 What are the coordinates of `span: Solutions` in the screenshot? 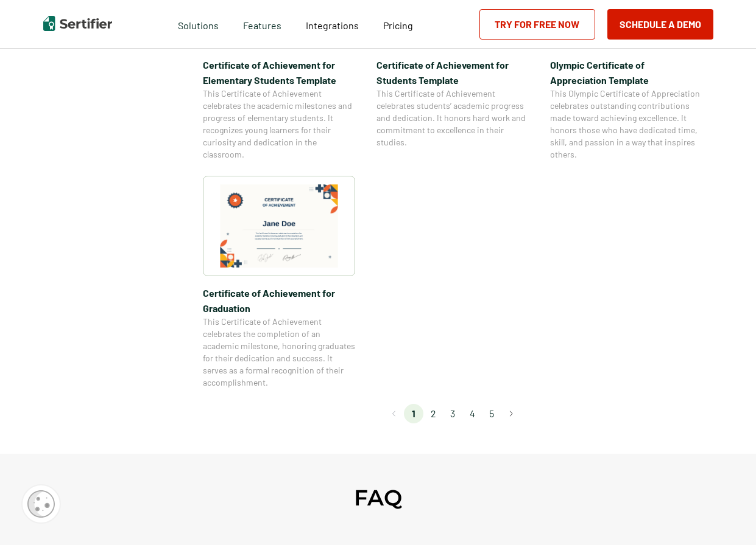 It's located at (198, 24).